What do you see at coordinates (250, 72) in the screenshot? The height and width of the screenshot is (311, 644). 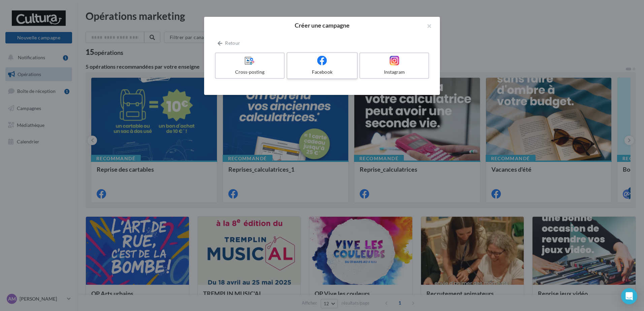 I see `div: Cross-posting` at bounding box center [250, 72].